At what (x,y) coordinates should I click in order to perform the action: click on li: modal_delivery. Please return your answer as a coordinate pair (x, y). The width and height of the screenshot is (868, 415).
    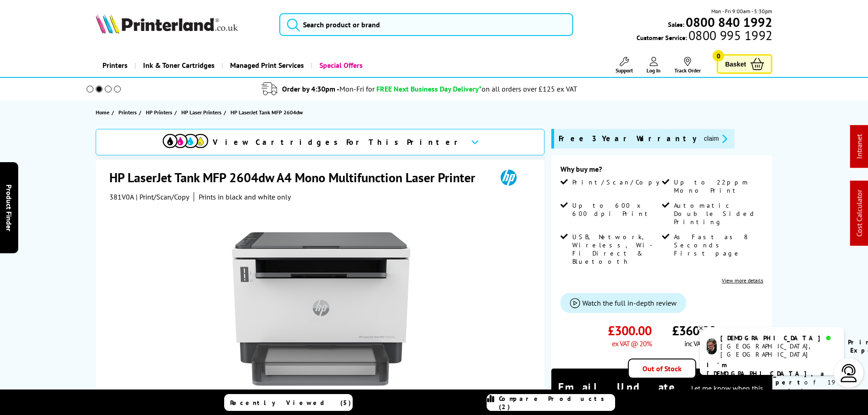
    Looking at the image, I should click on (420, 89).